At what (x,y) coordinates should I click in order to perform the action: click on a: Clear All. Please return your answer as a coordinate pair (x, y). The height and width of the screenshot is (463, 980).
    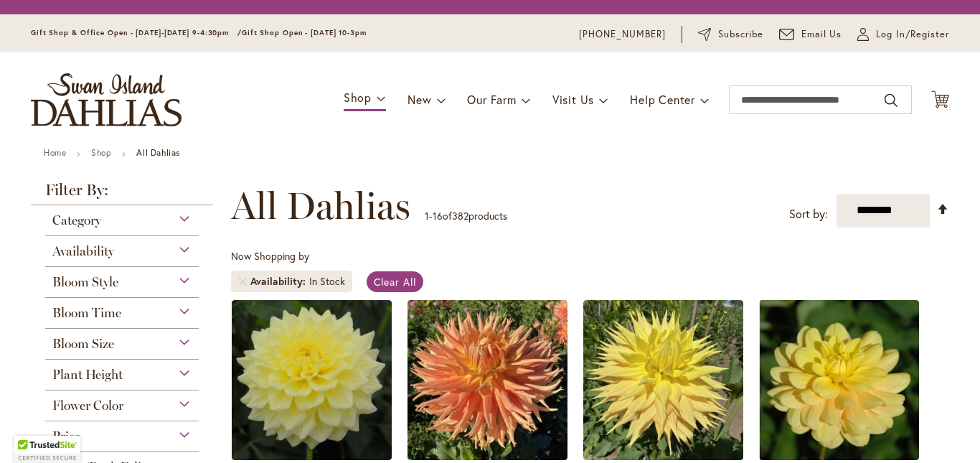
    Looking at the image, I should click on (395, 281).